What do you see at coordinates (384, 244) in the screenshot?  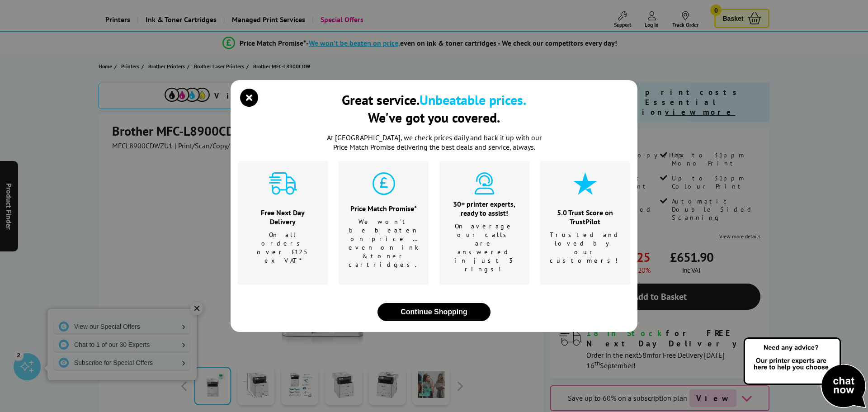 I see `p: We won't be beaten on price …even on ink & toner cartridges.` at bounding box center [384, 244].